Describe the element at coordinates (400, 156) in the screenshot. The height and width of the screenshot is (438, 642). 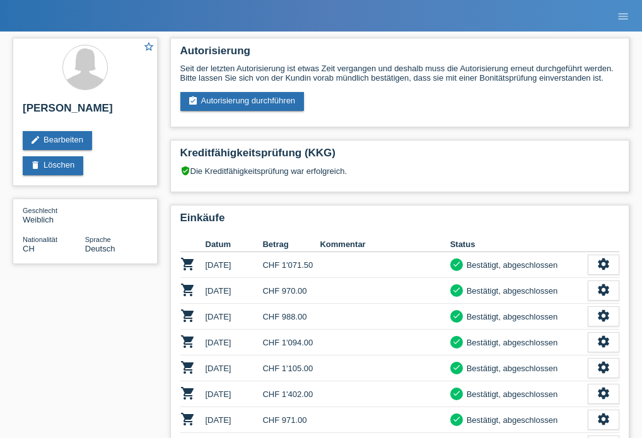
I see `h2: Kreditfähigkeitsprüfung (KKG)` at that location.